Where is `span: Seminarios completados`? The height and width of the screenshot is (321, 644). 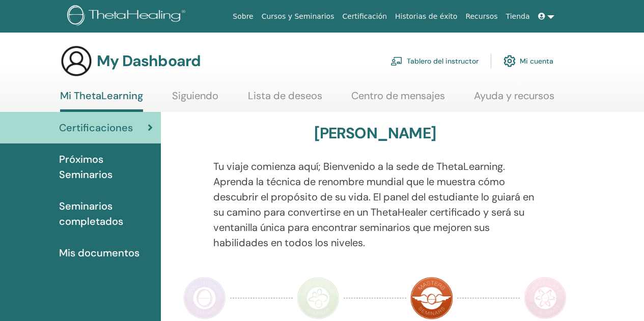 span: Seminarios completados is located at coordinates (106, 214).